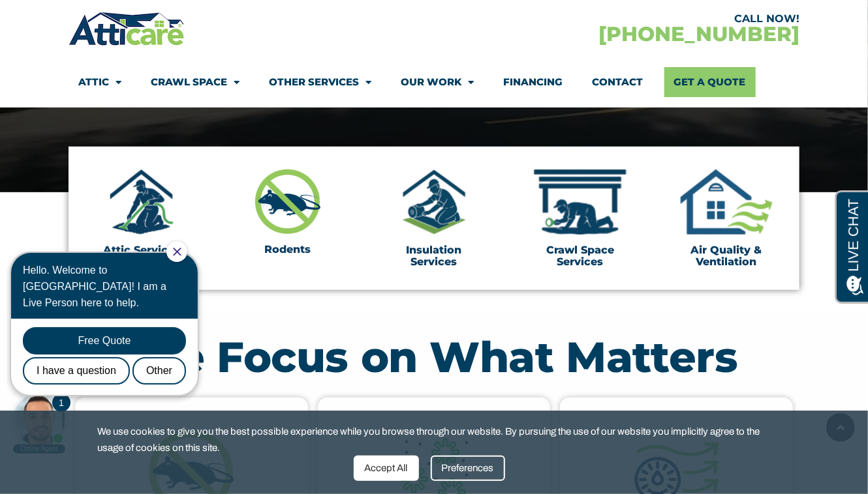 The width and height of the screenshot is (868, 494). What do you see at coordinates (710, 82) in the screenshot?
I see `a: Get A Quote` at bounding box center [710, 82].